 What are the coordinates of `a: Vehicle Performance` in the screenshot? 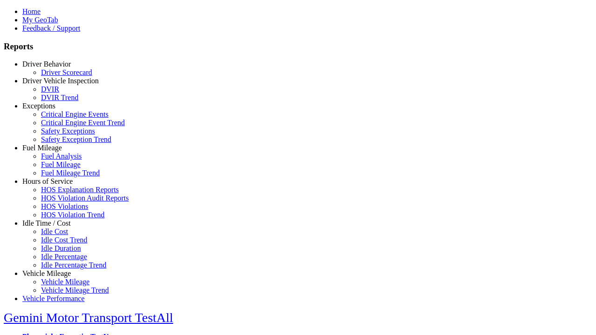 It's located at (54, 298).